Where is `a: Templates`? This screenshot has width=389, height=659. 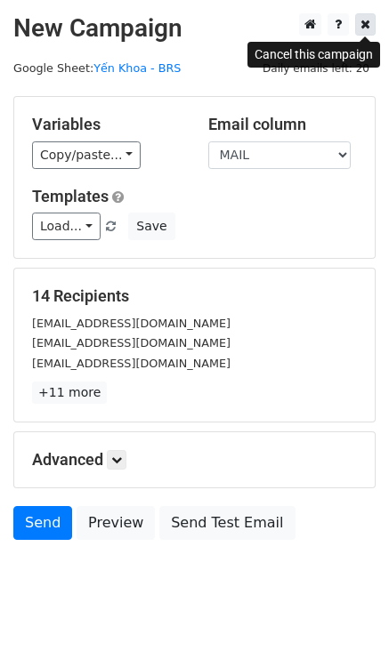 a: Templates is located at coordinates (70, 196).